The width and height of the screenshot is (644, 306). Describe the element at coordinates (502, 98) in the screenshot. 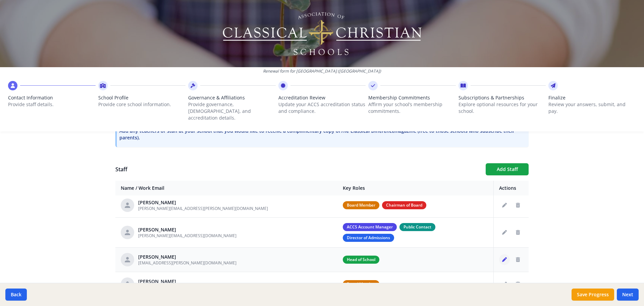

I see `span: Subscriptions & Partnerships` at that location.